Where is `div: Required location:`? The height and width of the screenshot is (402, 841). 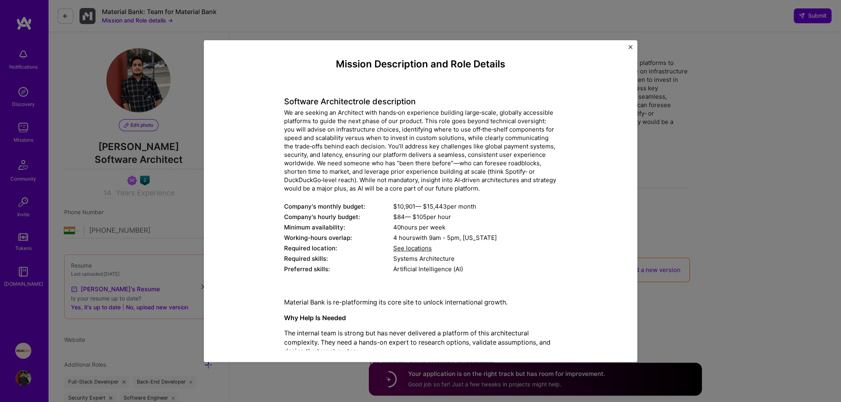
div: Required location: is located at coordinates (339, 248).